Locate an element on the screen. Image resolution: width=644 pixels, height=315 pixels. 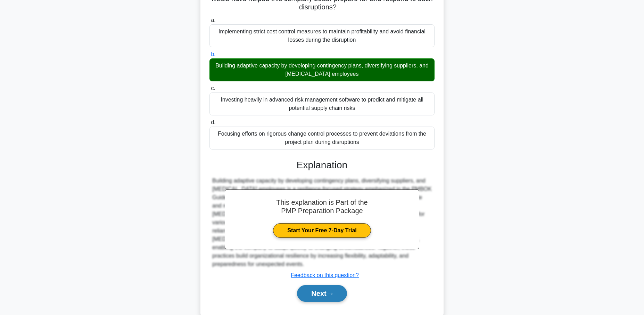
span: d. is located at coordinates (213, 122).